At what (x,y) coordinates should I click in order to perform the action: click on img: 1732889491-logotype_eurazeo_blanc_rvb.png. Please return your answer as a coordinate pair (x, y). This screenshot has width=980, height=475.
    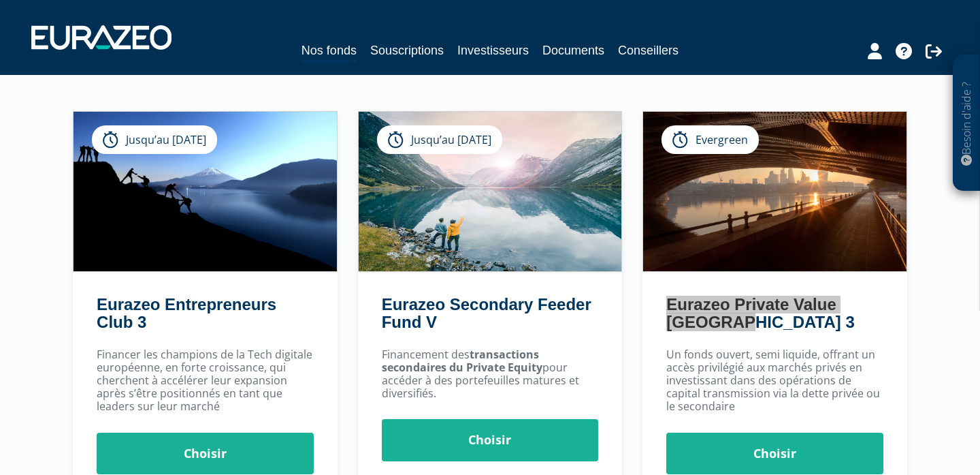
    Looking at the image, I should click on (102, 38).